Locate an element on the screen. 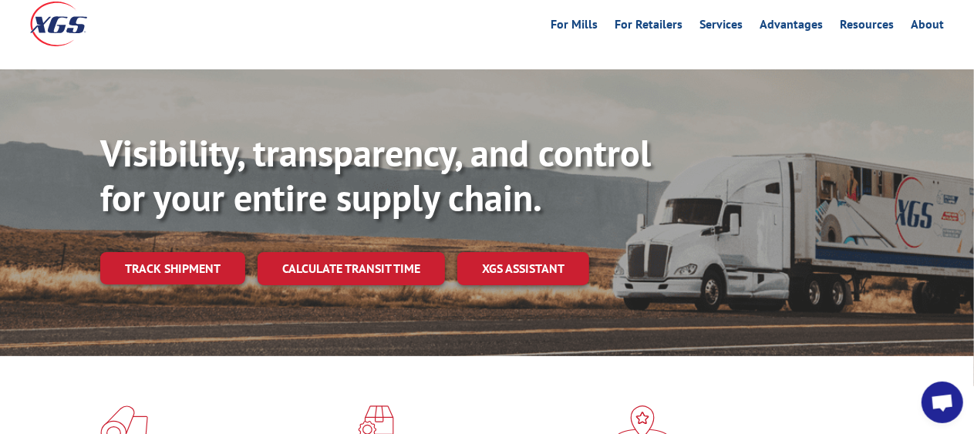 Image resolution: width=974 pixels, height=434 pixels. a: For Retailers is located at coordinates (650, 27).